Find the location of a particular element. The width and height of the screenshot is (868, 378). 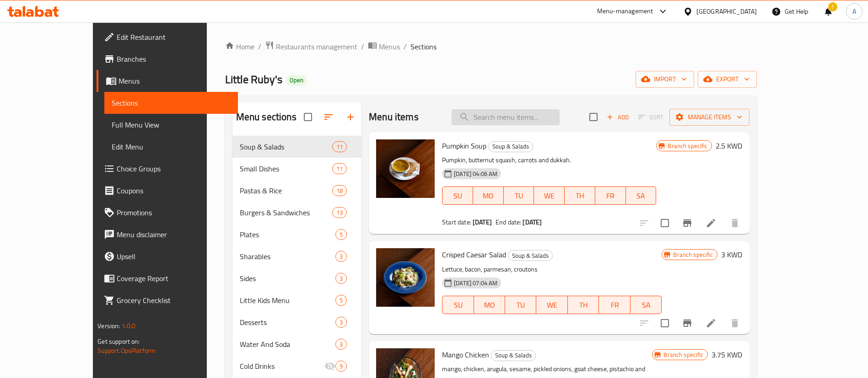

div: Cold Drinks is located at coordinates (281, 366).